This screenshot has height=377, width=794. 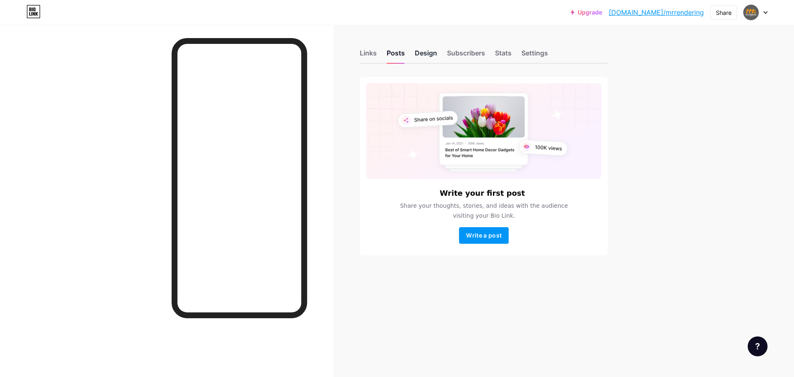 What do you see at coordinates (368, 55) in the screenshot?
I see `div: Links` at bounding box center [368, 55].